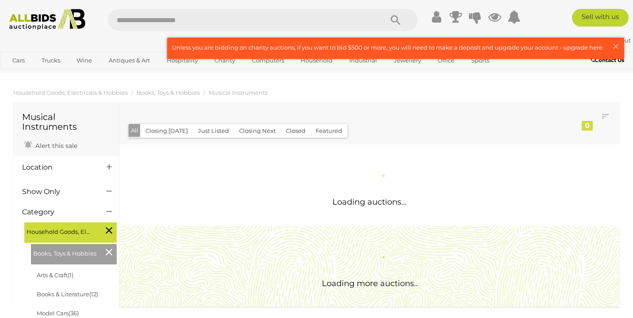 Image resolution: width=633 pixels, height=318 pixels. I want to click on a: Household Goods, Electricals & Hobbies, so click(70, 92).